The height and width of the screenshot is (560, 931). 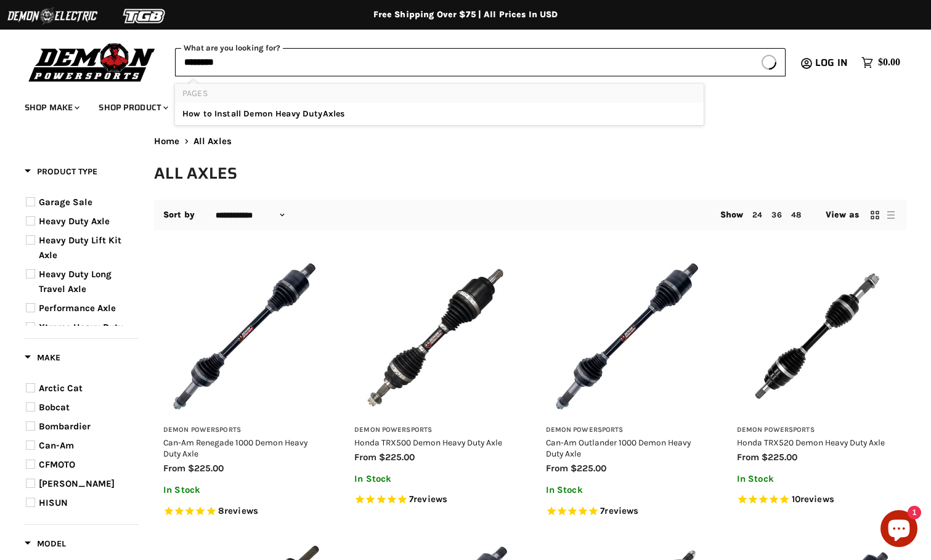 What do you see at coordinates (813, 500) in the screenshot?
I see `span: 10 reviews` at bounding box center [813, 500].